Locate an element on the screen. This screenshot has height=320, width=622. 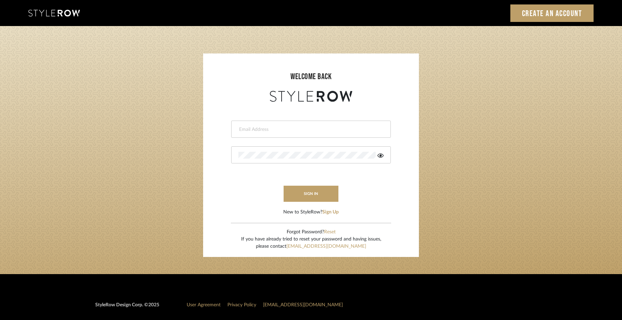
a: User Agreement is located at coordinates (203, 305).